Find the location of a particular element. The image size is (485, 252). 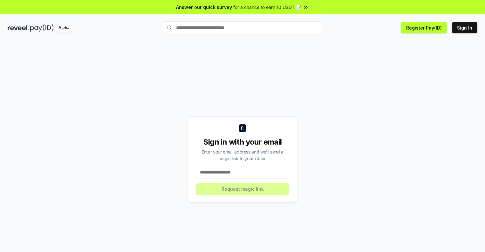

span: Answer our quick survey is located at coordinates (204, 7).